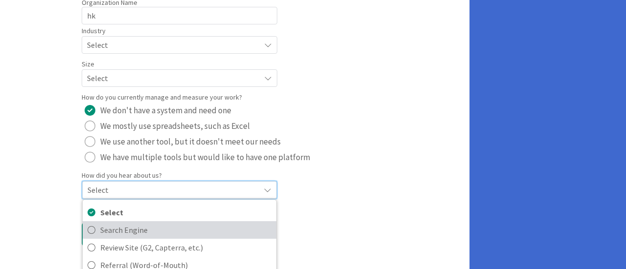 The height and width of the screenshot is (269, 626). I want to click on span: We don't have a system and need one, so click(166, 110).